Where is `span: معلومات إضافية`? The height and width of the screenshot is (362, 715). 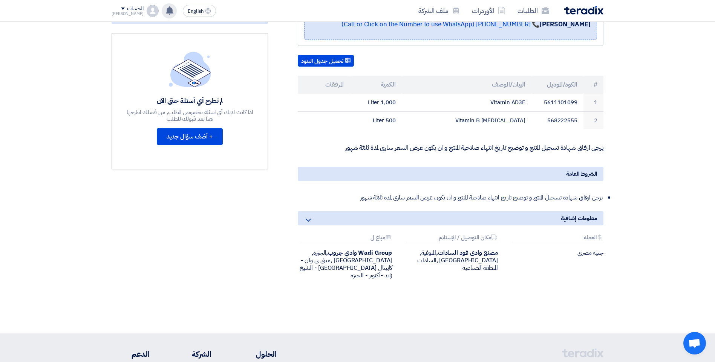
span: معلومات إضافية is located at coordinates (579, 218).